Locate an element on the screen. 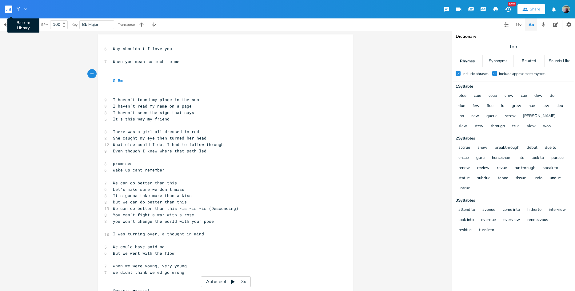 The image size is (575, 291). button: overdue is located at coordinates (489, 220).